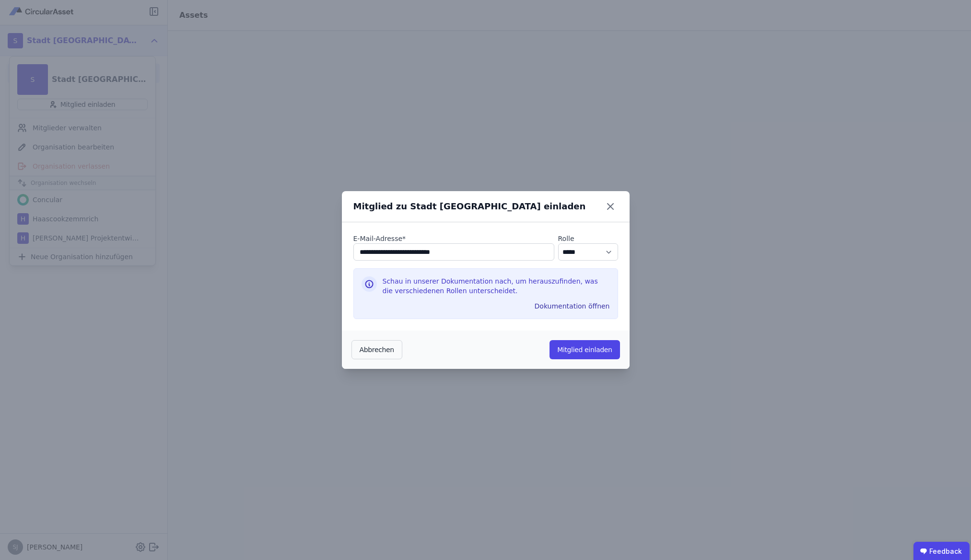  What do you see at coordinates (454, 239) in the screenshot?
I see `label: audits.requiredField` at bounding box center [454, 239].